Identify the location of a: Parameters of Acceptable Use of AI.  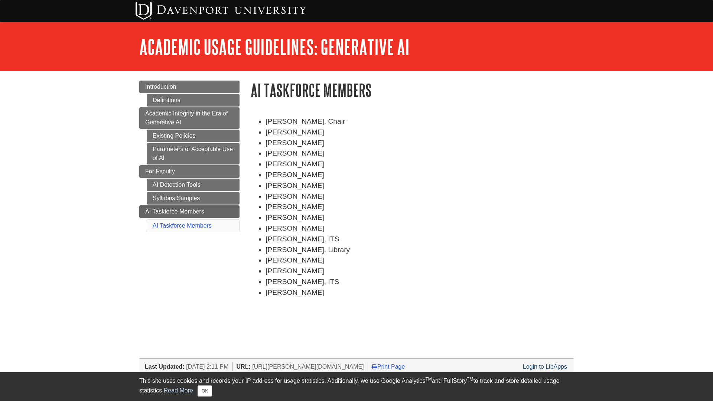
(193, 154).